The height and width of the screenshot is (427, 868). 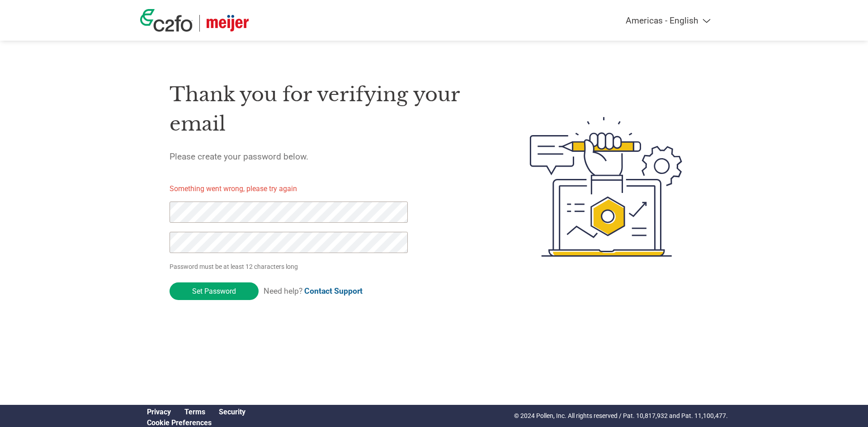 I want to click on p: Password must be at least 12 characters long, so click(x=290, y=267).